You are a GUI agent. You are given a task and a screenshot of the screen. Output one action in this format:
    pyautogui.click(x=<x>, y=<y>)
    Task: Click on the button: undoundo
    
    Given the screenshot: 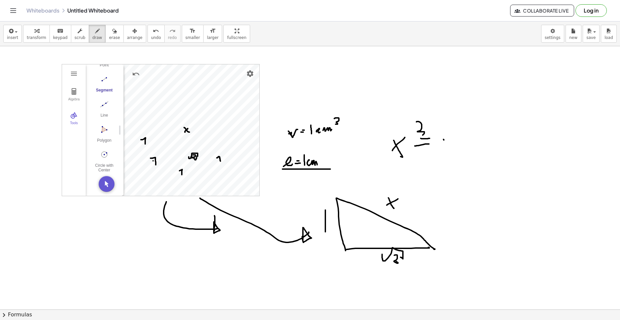 What is the action you would take?
    pyautogui.click(x=156, y=34)
    